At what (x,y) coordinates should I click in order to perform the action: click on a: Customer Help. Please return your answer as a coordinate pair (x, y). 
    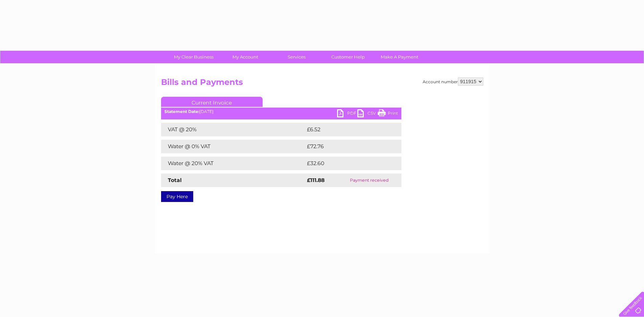
    Looking at the image, I should click on (348, 57).